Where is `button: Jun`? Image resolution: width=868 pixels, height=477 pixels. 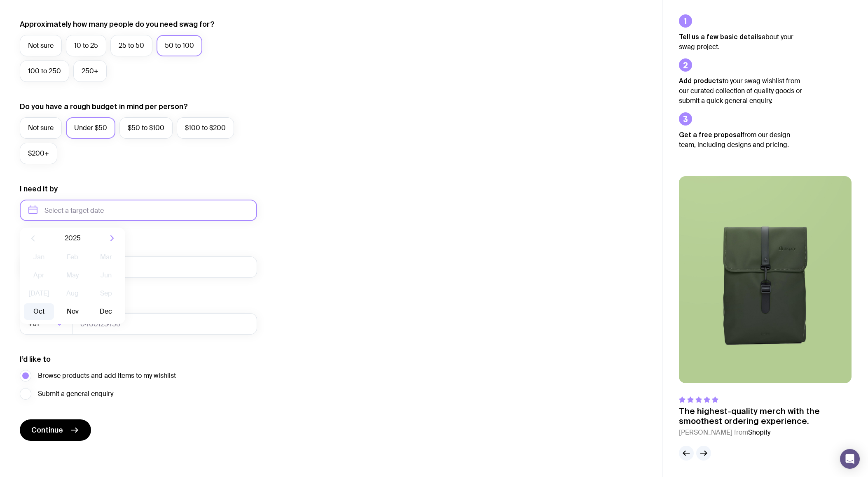 button: Jun is located at coordinates (106, 275).